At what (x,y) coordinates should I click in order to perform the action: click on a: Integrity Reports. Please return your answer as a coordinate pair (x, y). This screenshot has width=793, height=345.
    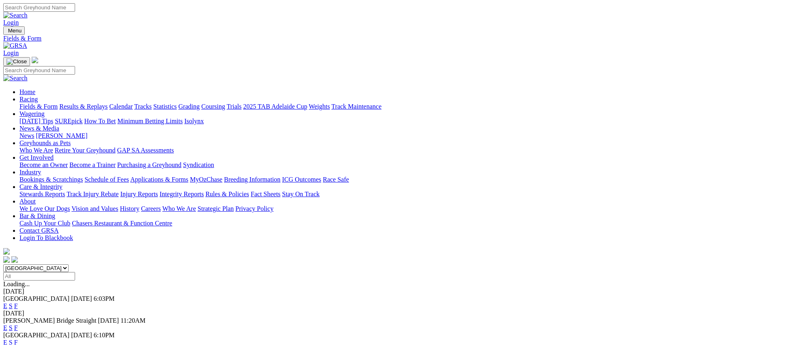
    Looking at the image, I should click on (181, 194).